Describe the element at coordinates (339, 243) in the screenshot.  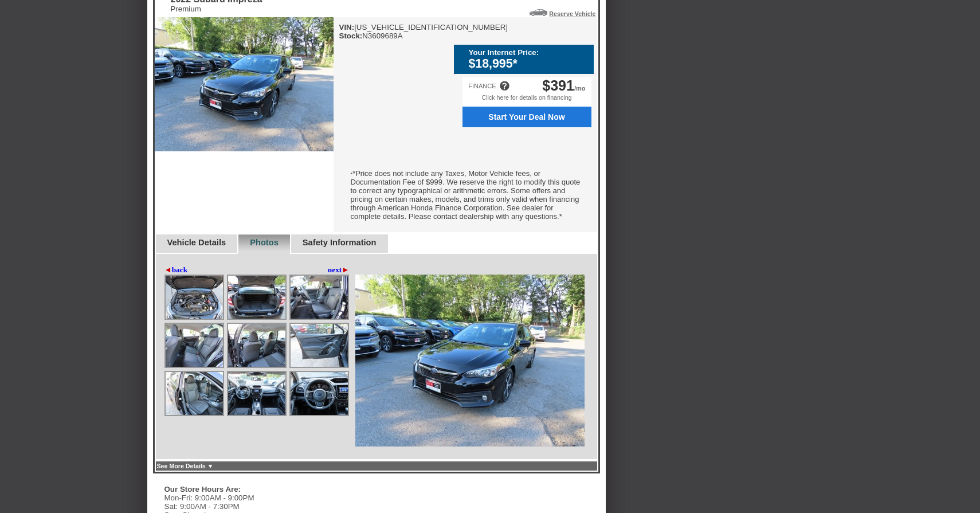
I see `a: Safety Information` at that location.